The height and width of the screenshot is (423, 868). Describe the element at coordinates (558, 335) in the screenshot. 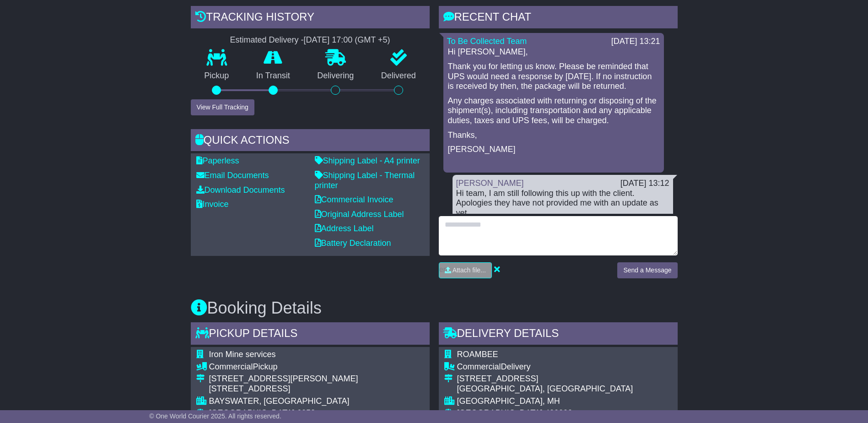

I see `div: Delivery Details` at that location.